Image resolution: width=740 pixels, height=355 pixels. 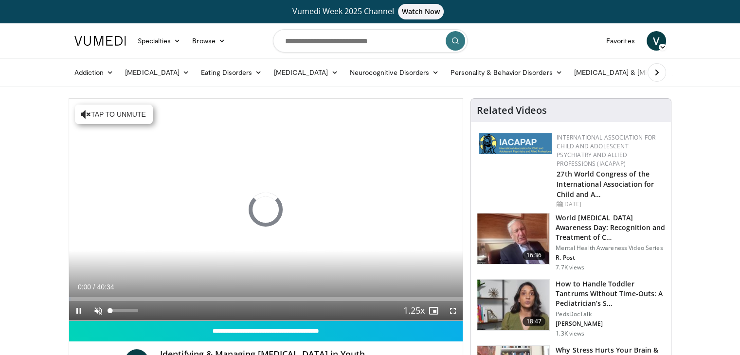 I want to click on button: Unmute, so click(x=98, y=311).